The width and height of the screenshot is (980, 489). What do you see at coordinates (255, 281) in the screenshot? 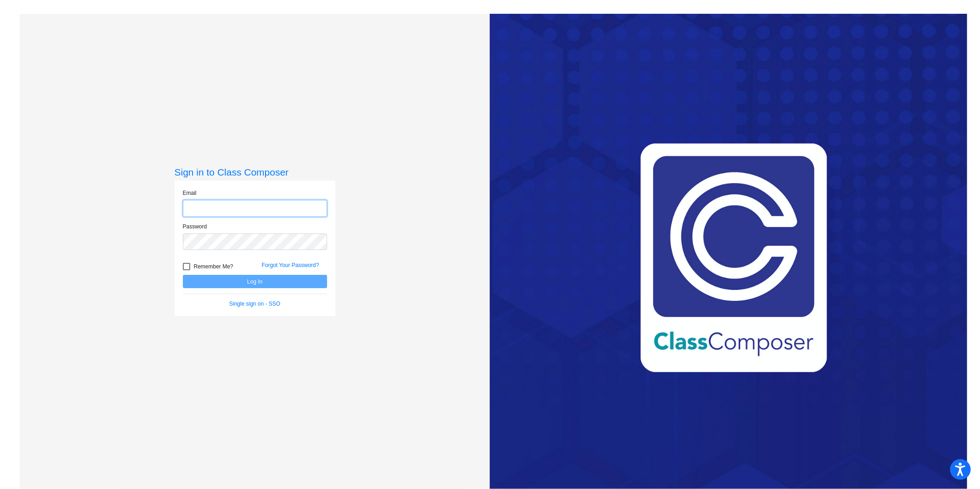
I see `button: Log In` at bounding box center [255, 281].